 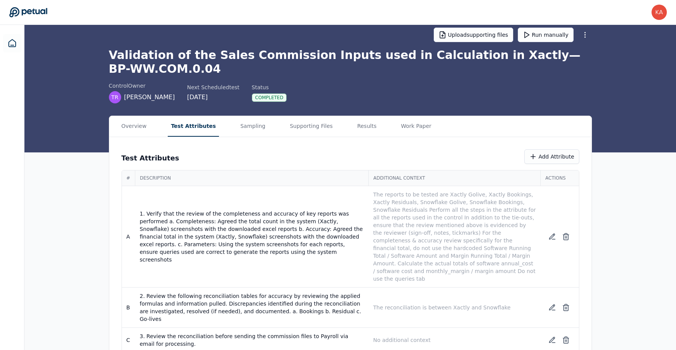 I want to click on h1: Validation of the Sales Commission Inputs used in Calculation in Xactly — BP-WW.COM.0.04, so click(x=351, y=62).